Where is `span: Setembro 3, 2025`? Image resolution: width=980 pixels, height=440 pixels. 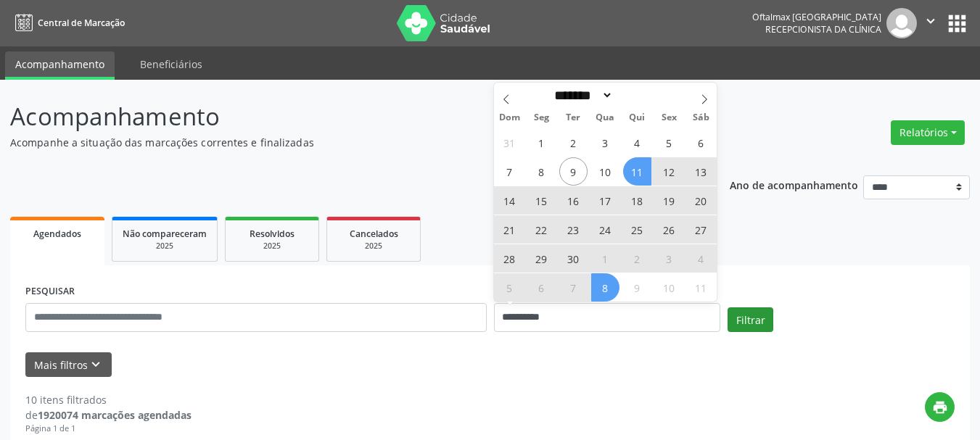 span: Setembro 3, 2025 is located at coordinates (605, 142).